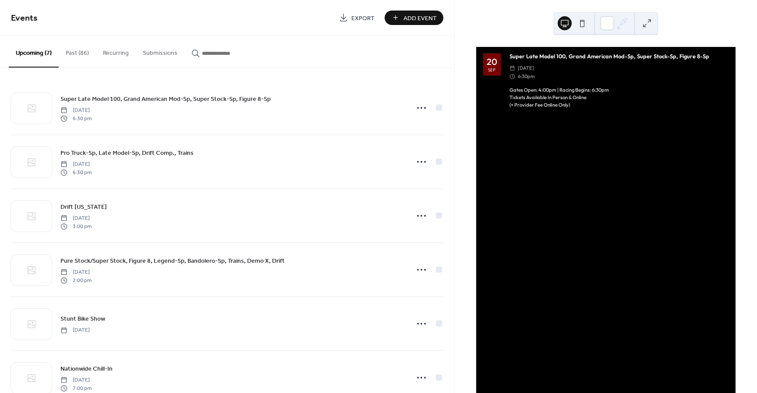  What do you see at coordinates (116, 51) in the screenshot?
I see `button: Recurring` at bounding box center [116, 51].